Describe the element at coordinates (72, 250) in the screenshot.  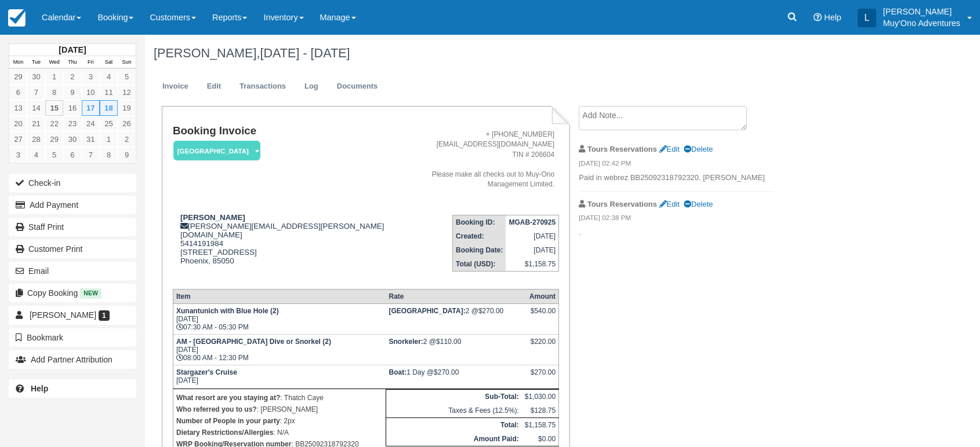
I see `a: Customer Print` at that location.